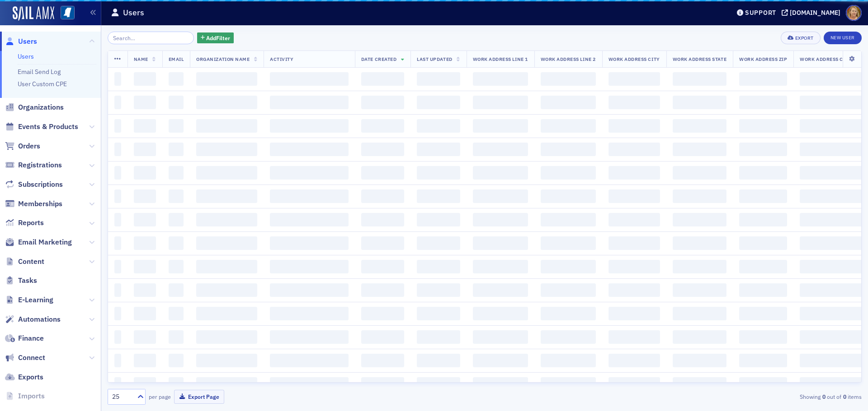 The height and width of the screenshot is (411, 868). Describe the element at coordinates (845, 397) in the screenshot. I see `strong: 0` at that location.